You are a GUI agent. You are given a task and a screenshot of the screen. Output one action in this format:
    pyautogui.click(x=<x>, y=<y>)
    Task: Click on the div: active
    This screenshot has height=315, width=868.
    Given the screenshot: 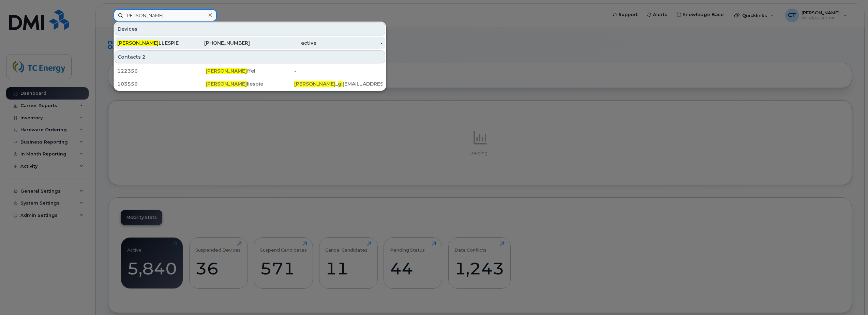 What is the action you would take?
    pyautogui.click(x=283, y=43)
    